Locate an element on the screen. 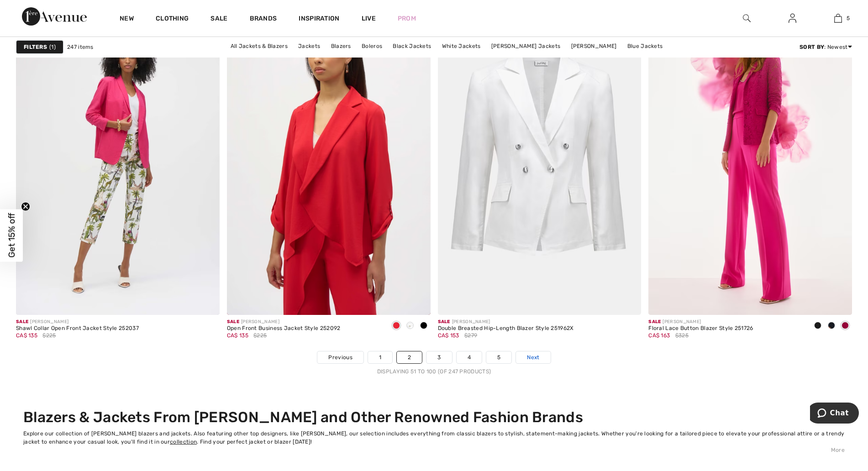 This screenshot has height=471, width=868. a: Blue Jackets is located at coordinates (645, 46).